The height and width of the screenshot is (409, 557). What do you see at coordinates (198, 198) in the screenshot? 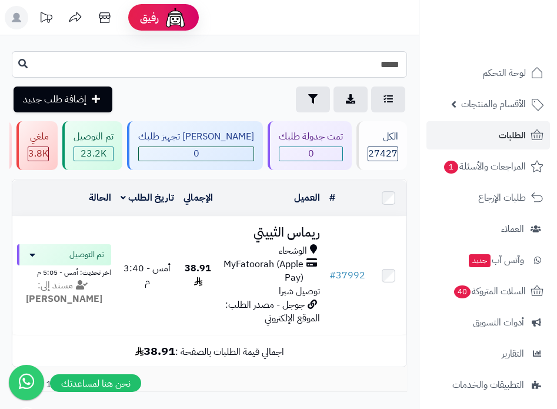
I see `a: الإجمالي` at bounding box center [198, 198].